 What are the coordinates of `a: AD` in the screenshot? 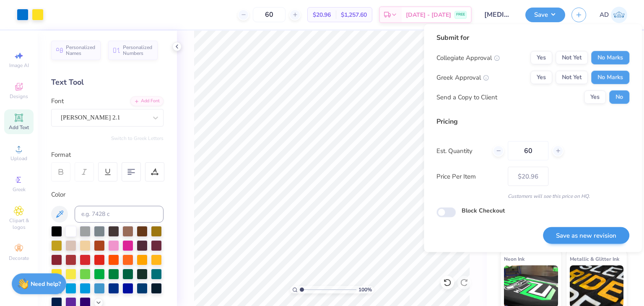 It's located at (613, 14).